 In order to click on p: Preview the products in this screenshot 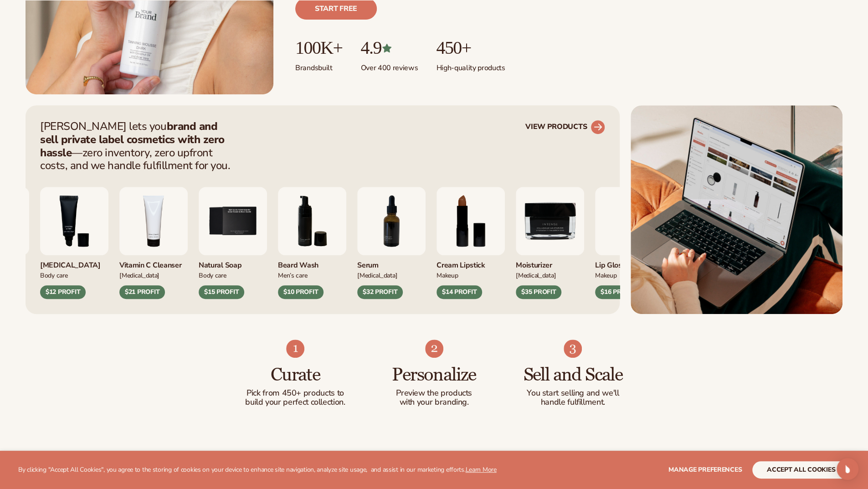, I will do `click(434, 394)`.